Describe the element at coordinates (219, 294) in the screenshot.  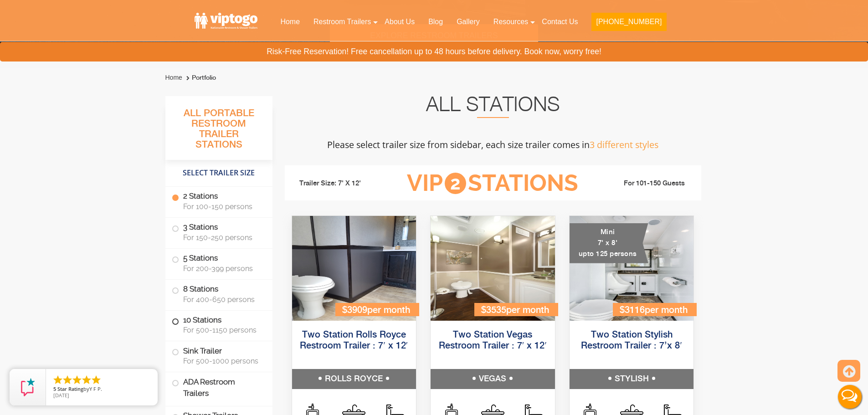
I see `label: 8 Stations` at that location.